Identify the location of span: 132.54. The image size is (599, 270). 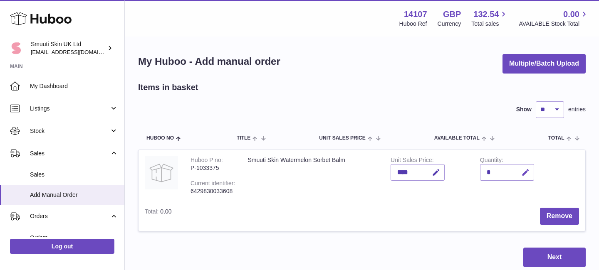
(486, 14).